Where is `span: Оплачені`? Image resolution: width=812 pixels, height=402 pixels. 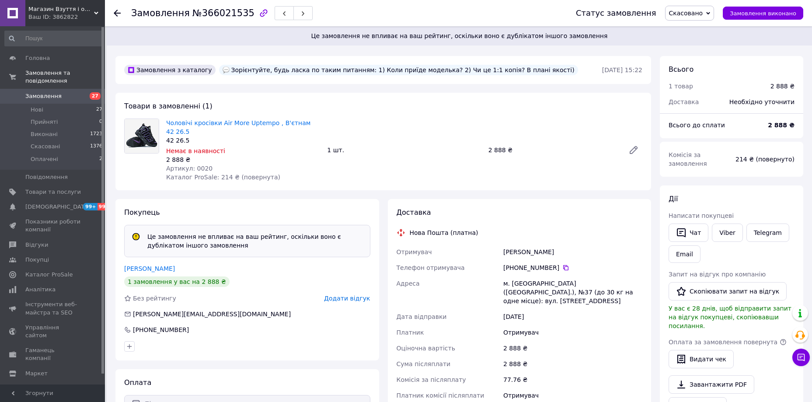 span: Оплачені is located at coordinates (44, 159).